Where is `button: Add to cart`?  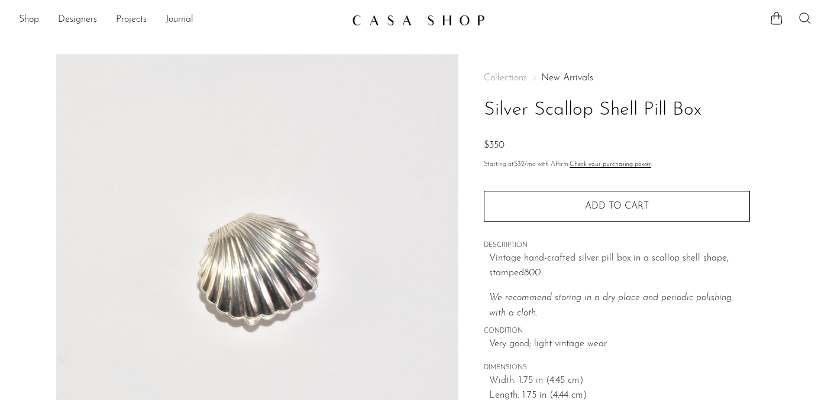 button: Add to cart is located at coordinates (617, 206).